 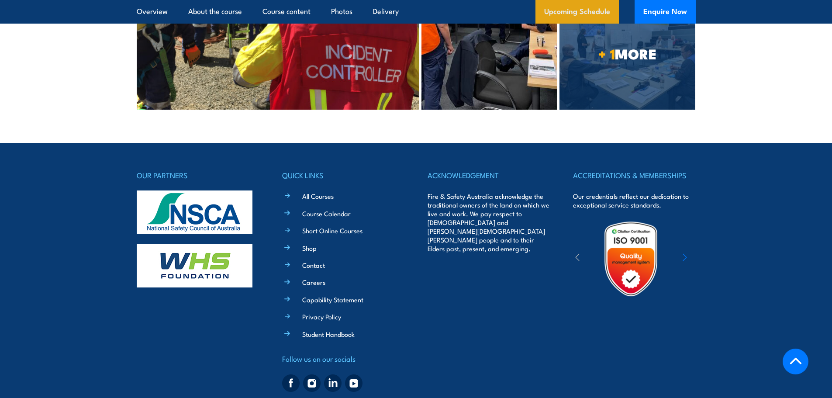 What do you see at coordinates (321, 316) in the screenshot?
I see `a: Privacy Policy` at bounding box center [321, 316].